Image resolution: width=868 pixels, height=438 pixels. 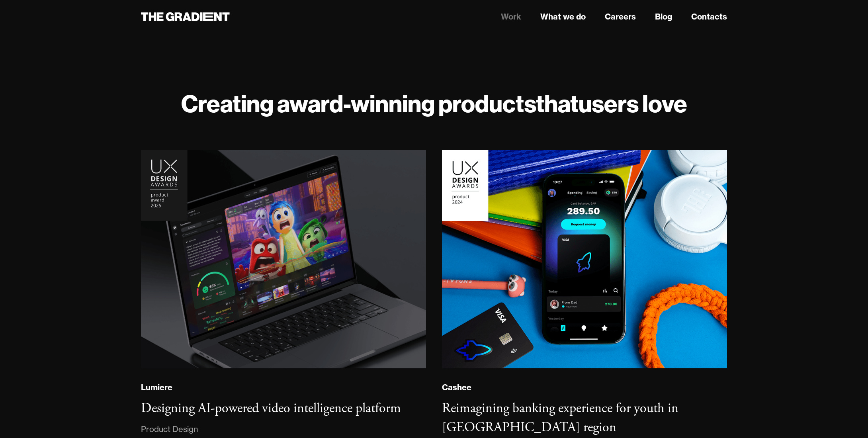 I want to click on h1: Creating award-winning products users love, so click(x=434, y=104).